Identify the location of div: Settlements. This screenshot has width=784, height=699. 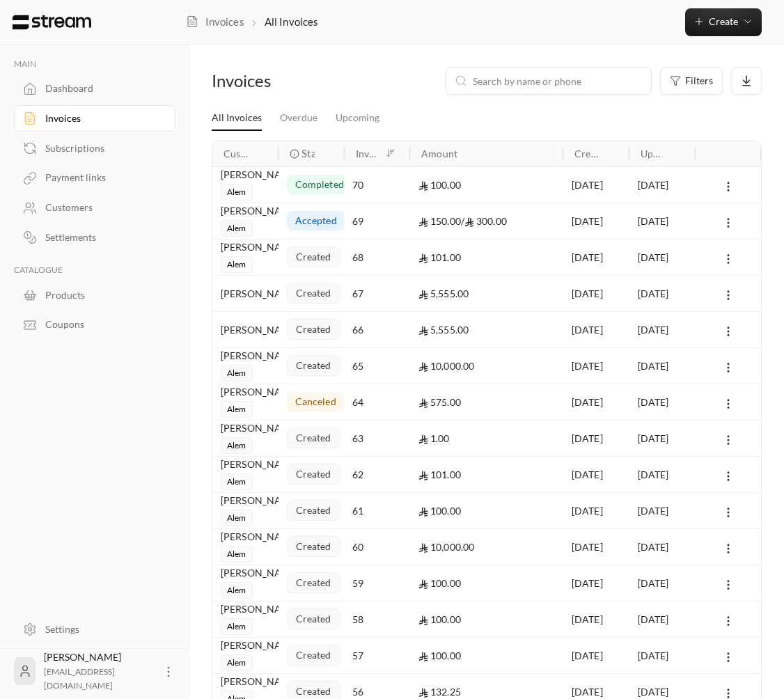
(102, 238).